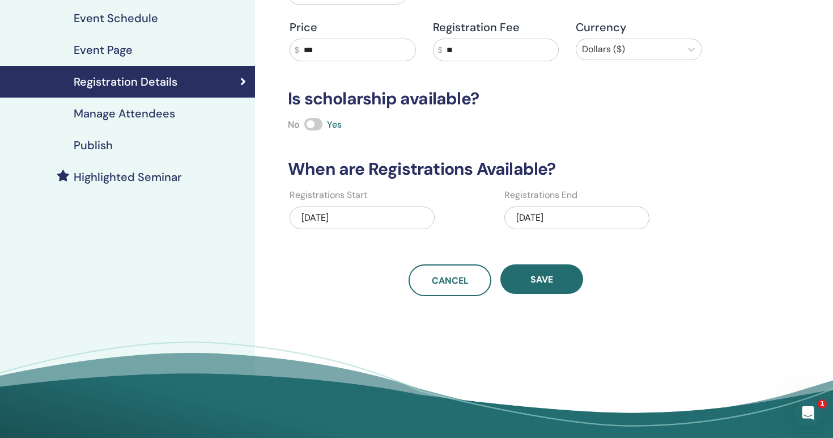  What do you see at coordinates (328, 195) in the screenshot?
I see `label: Registrations Start` at bounding box center [328, 195].